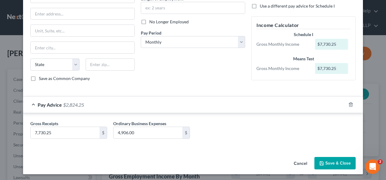 This screenshot has width=386, height=180. Describe the element at coordinates (335, 163) in the screenshot. I see `button: Save & Close` at that location.